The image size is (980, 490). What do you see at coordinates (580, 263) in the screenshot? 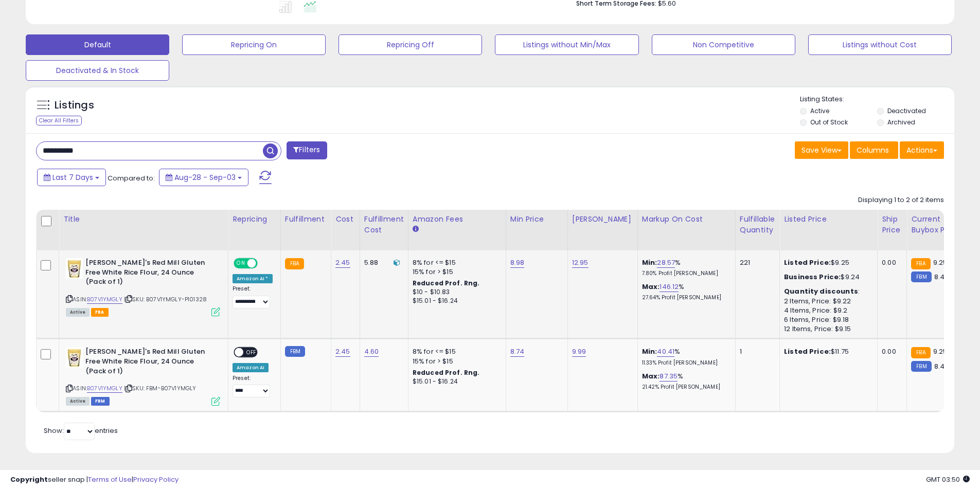
I see `a: 12.95` at bounding box center [580, 263].